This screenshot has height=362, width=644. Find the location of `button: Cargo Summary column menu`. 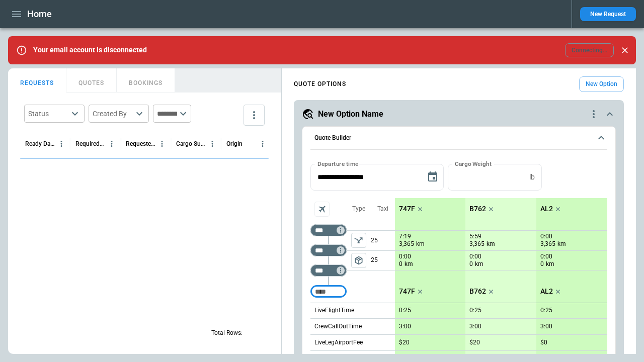

button: Cargo Summary column menu is located at coordinates (212, 143).